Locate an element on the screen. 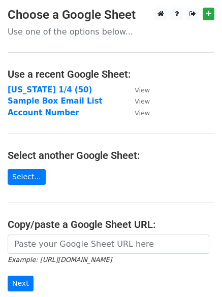 The image size is (222, 297). p: Use one of the options below... is located at coordinates (111, 31).